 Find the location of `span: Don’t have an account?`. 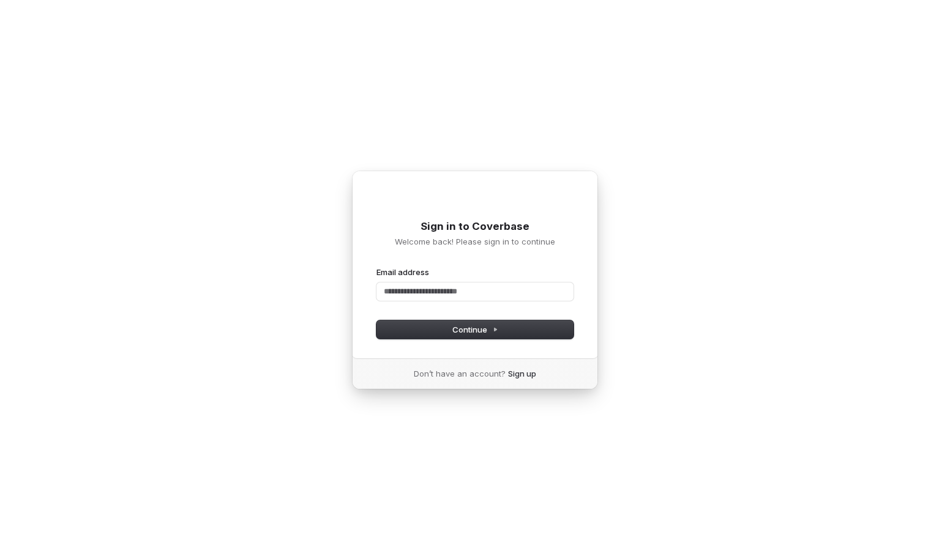

span: Don’t have an account? is located at coordinates (459, 373).